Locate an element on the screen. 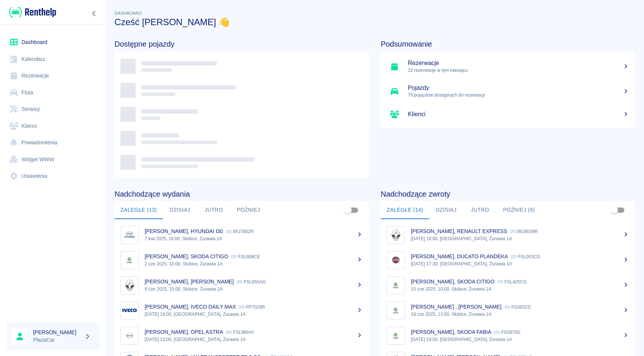 This screenshot has height=356, width=644. p: 32 rezerwacje w tym miesiącu is located at coordinates (518, 70).